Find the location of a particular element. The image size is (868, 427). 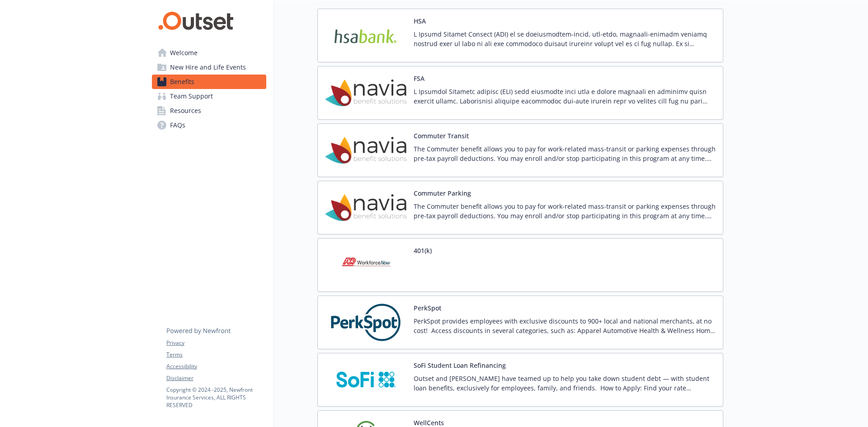

span: Team Support is located at coordinates (191, 96).